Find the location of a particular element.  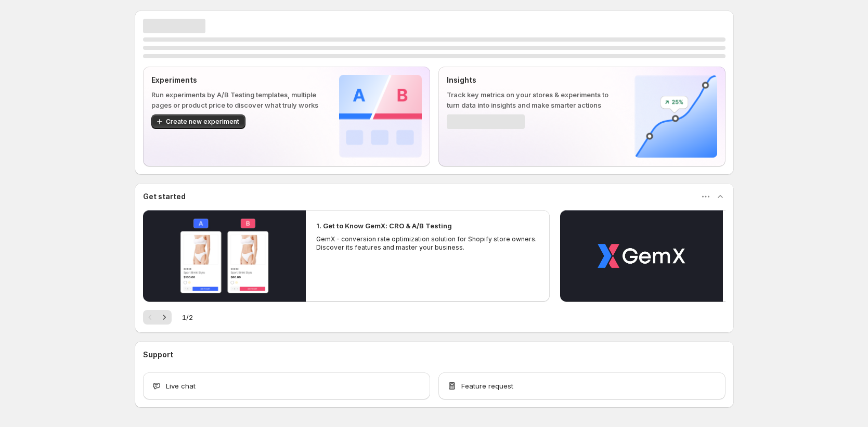

h3: Support is located at coordinates (158, 355).